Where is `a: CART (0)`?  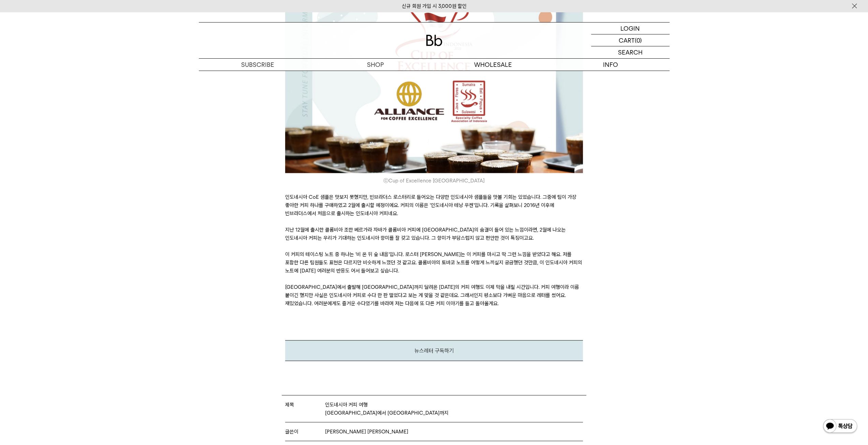 a: CART (0) is located at coordinates (630, 40).